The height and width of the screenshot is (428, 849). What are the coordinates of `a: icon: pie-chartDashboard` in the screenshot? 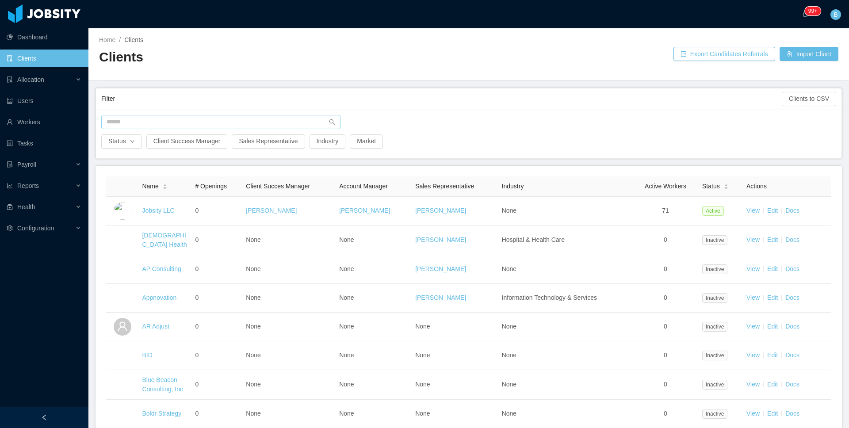 It's located at (44, 37).